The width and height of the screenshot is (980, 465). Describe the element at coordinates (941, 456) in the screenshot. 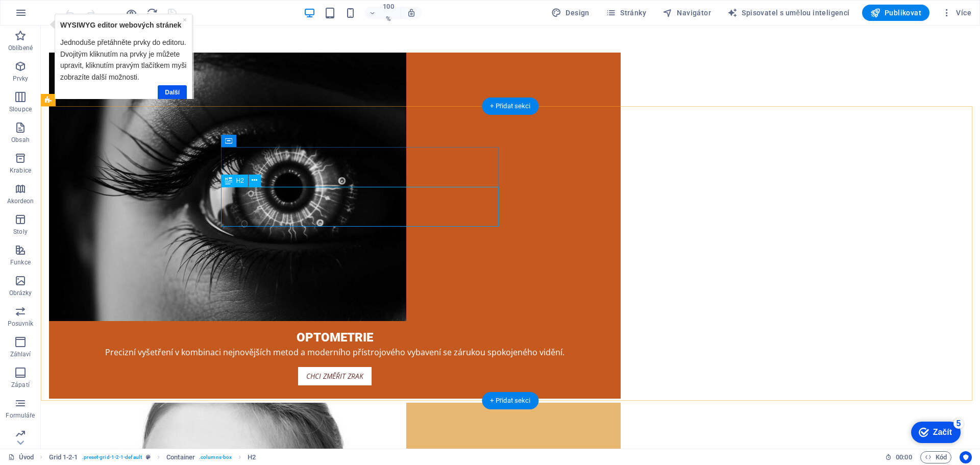

I see `font: Kód` at that location.